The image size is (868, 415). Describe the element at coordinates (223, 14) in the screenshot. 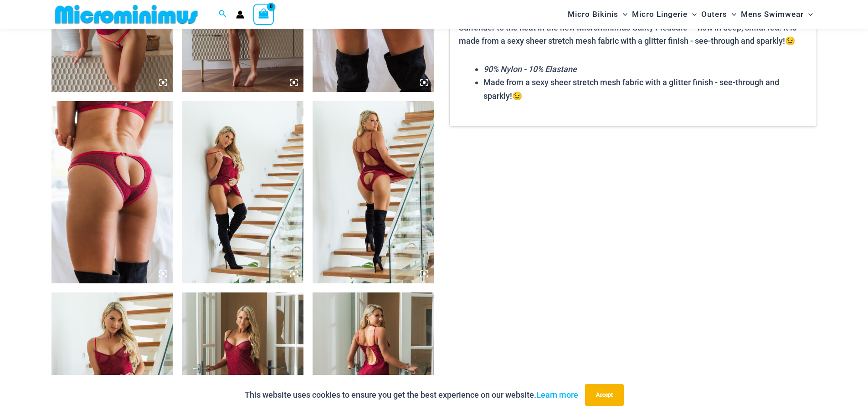

I see `a: Search icon link` at that location.